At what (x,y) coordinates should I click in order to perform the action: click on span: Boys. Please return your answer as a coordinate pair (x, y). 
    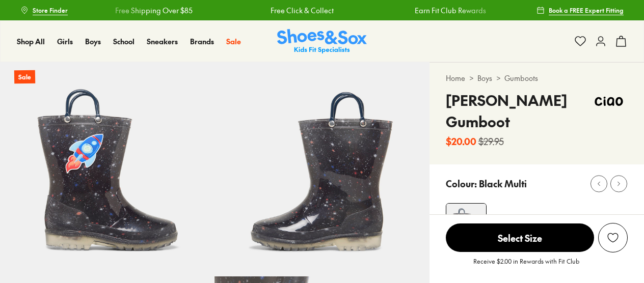
    Looking at the image, I should click on (93, 41).